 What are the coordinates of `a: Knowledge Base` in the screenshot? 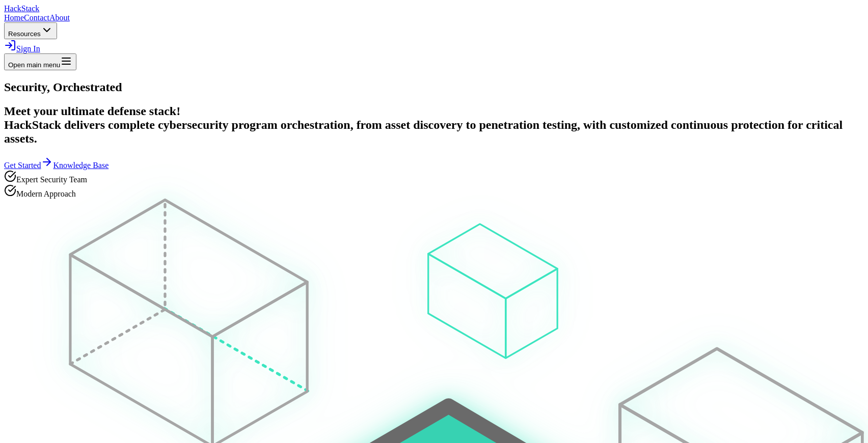 It's located at (80, 165).